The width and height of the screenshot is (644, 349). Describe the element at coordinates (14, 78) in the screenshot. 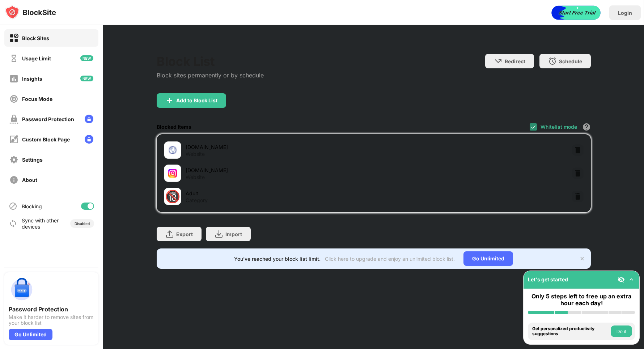

I see `img: insights-off.svg` at that location.